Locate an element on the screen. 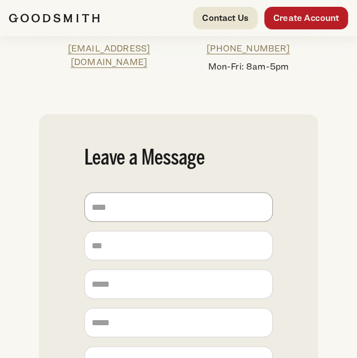  a: Create Account is located at coordinates (306, 18).